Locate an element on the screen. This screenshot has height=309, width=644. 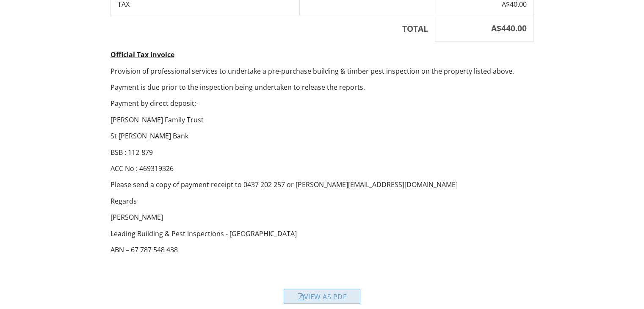
p: BSB : 112-879 is located at coordinates (322, 152).